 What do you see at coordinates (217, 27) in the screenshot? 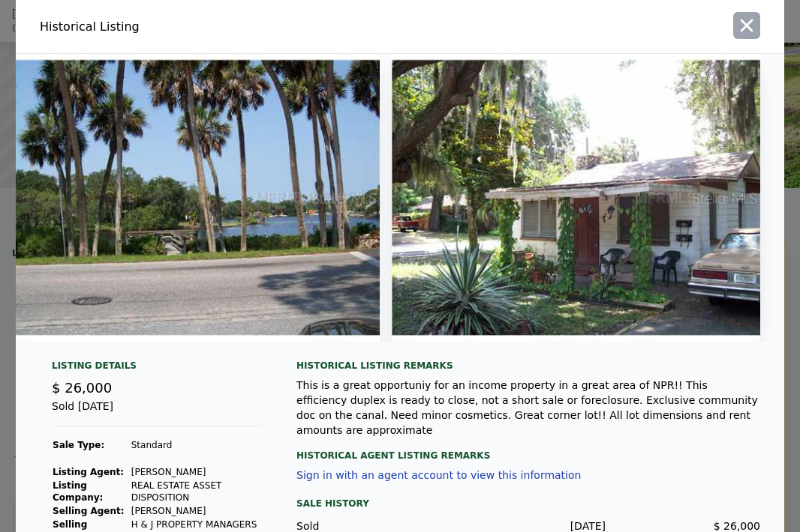
I see `div: Historical Listing` at bounding box center [217, 27].